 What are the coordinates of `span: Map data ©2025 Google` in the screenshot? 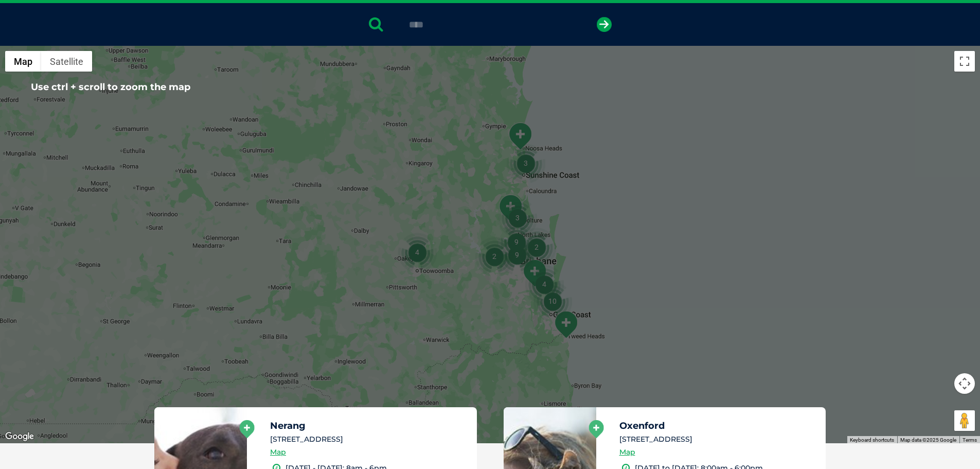 It's located at (928, 440).